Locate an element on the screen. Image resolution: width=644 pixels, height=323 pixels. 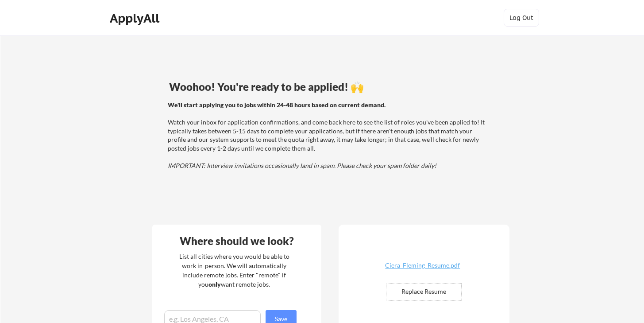
div: List all cities where you would be able to work in-person. We will automatically include remote j... is located at coordinates (234, 270).